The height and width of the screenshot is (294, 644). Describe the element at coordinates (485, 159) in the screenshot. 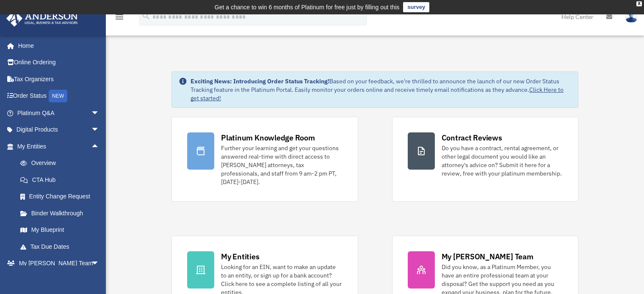

I see `a: Contract Reviews Do you have a contract, rental agreement, or other legal document you would like...` at that location.